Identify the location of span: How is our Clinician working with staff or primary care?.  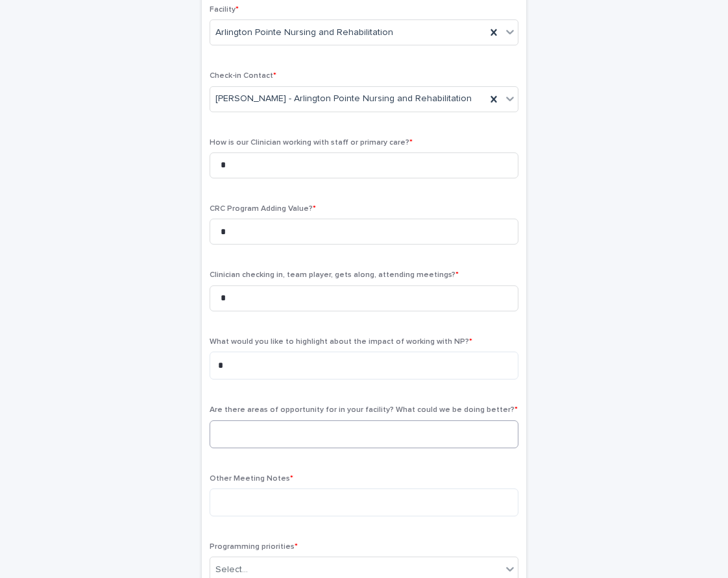
(311, 142).